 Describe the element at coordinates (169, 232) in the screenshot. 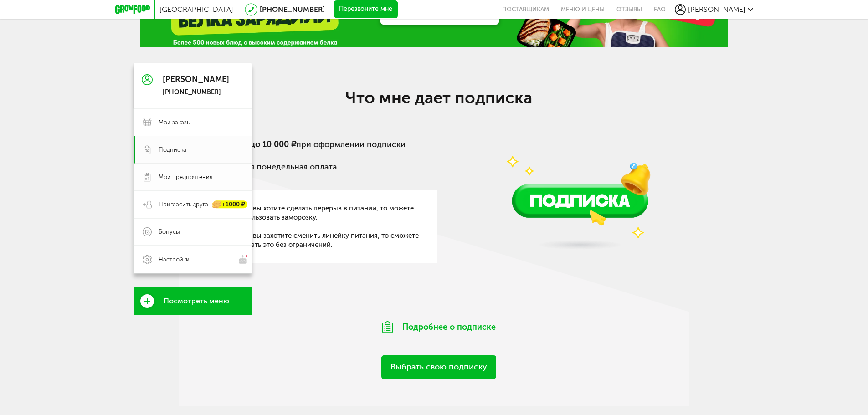

I see `span: Бонусы` at that location.